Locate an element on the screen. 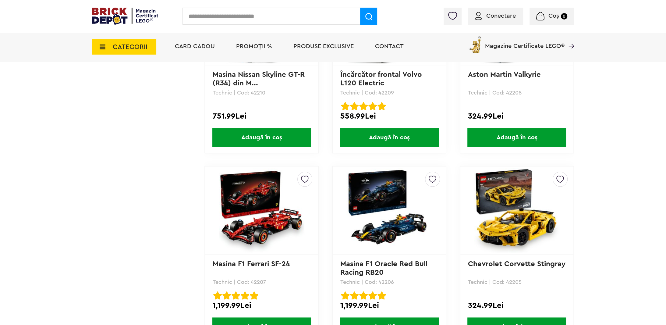  a: Magazine Certificate LEGO® is located at coordinates (569, 38).